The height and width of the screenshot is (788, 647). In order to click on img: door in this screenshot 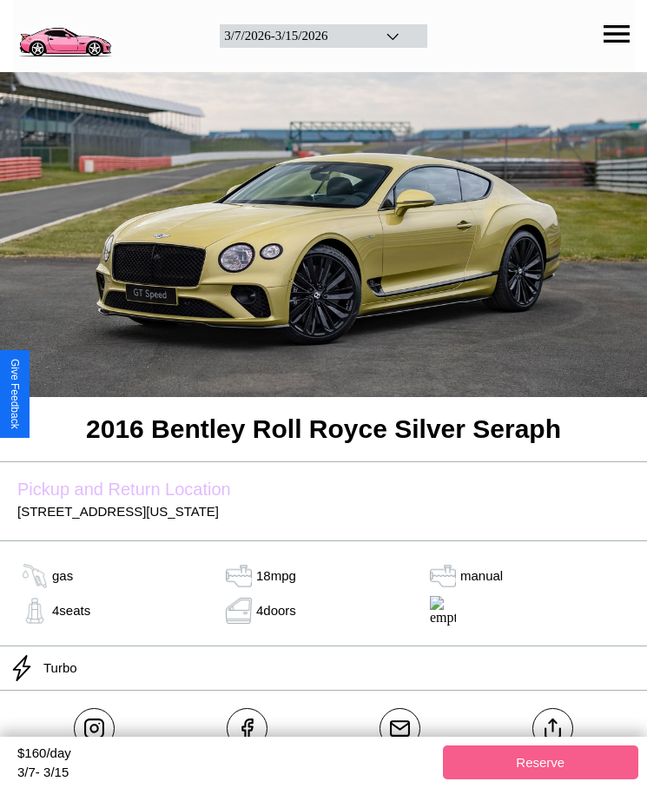, I will do `click(239, 611)`.